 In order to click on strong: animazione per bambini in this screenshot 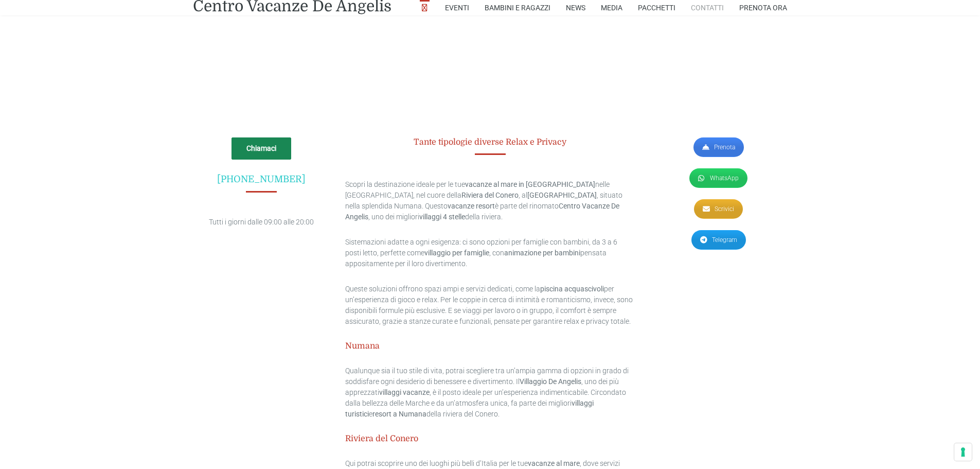, I will do `click(542, 252)`.